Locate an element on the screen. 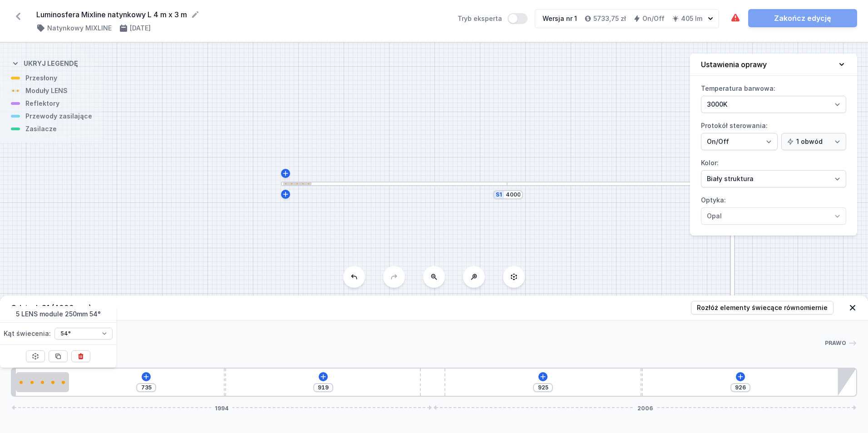 This screenshot has width=868, height=433. label: Kolor: is located at coordinates (774, 171).